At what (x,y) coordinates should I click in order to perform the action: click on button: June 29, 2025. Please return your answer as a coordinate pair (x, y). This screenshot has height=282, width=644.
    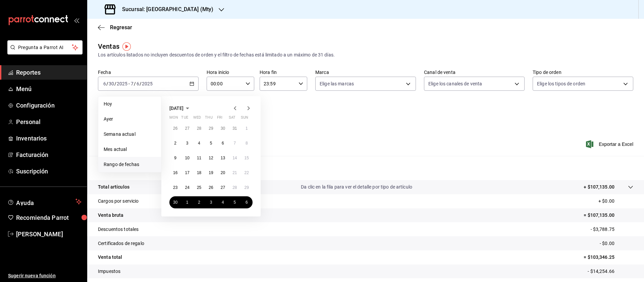
    Looking at the image, I should click on (247, 187).